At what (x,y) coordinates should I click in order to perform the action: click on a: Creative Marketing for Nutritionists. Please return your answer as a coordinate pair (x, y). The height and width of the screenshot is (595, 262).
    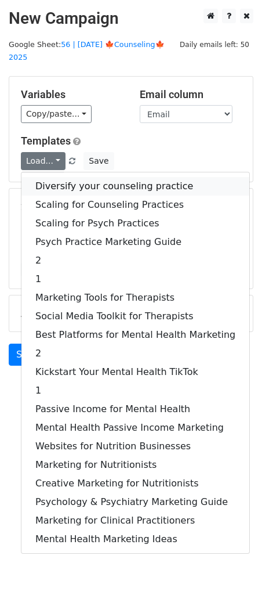
    Looking at the image, I should click on (135, 483).